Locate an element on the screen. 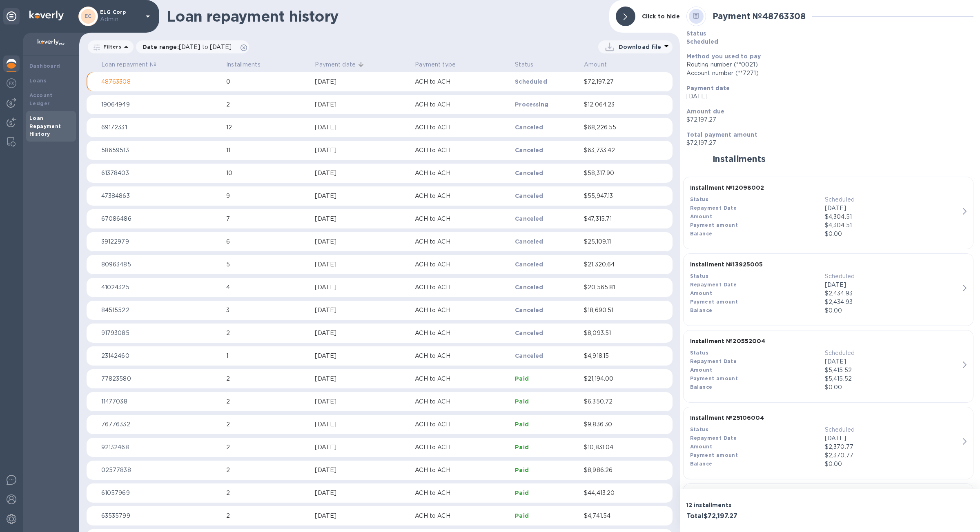 This screenshot has height=532, width=980. b: Dashboard is located at coordinates (45, 65).